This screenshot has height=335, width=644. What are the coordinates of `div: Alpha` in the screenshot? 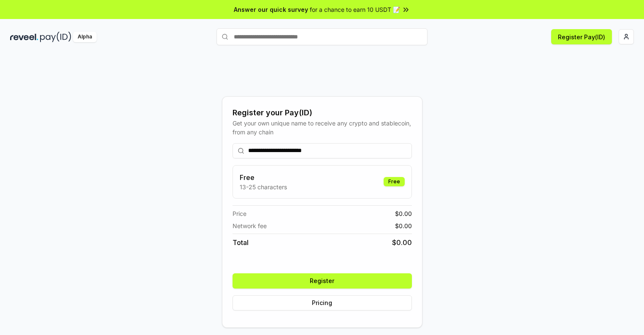 It's located at (85, 36).